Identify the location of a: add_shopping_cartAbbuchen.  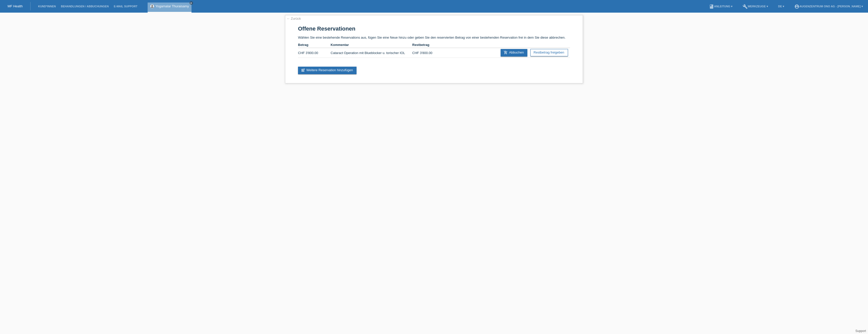
(514, 53).